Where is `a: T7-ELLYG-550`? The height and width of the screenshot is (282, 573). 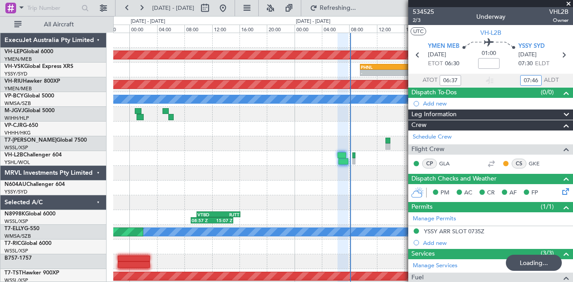
a: T7-ELLYG-550 is located at coordinates (22, 229).